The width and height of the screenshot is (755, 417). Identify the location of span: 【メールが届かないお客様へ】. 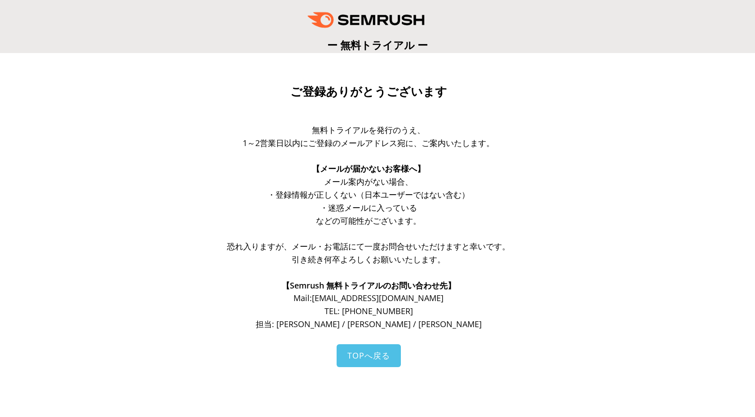
(369, 169).